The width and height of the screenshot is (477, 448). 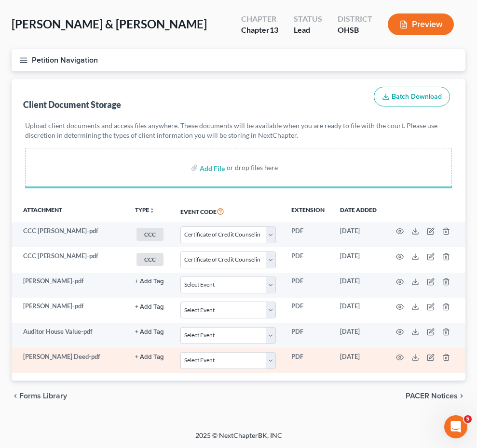 What do you see at coordinates (436, 396) in the screenshot?
I see `button: PACER Notices chevron_right` at bounding box center [436, 396].